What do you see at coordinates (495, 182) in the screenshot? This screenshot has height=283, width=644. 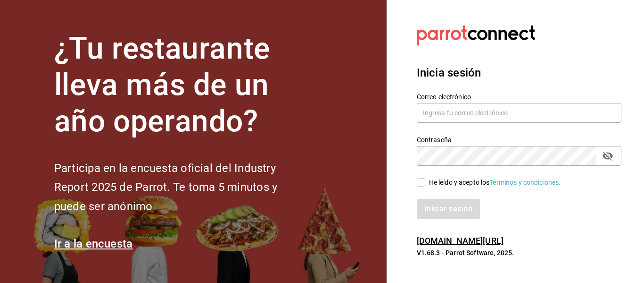 I see `div: He leído y acepto los` at bounding box center [495, 182].